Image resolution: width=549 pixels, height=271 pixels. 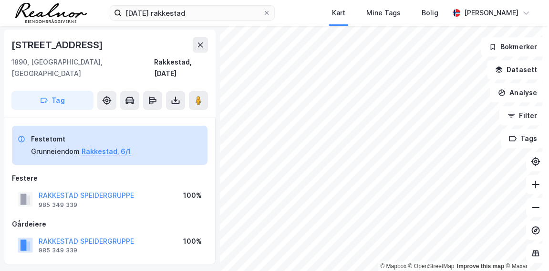 I want to click on div: Gårdeiere, so click(x=110, y=224).